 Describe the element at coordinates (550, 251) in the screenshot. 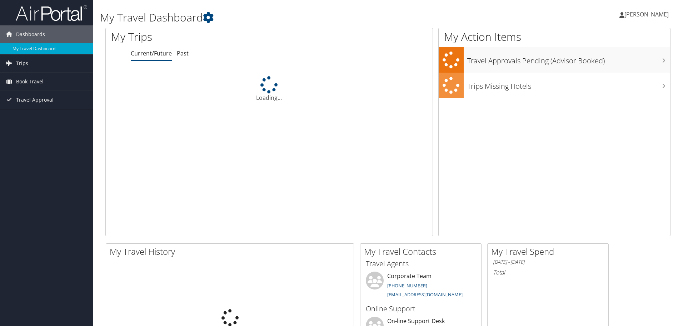

I see `h2: My Travel Spend` at that location.